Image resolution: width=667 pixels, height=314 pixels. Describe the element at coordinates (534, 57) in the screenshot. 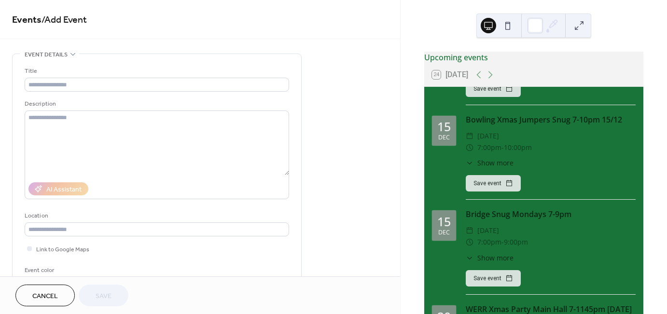

I see `div: Upcoming events` at that location.